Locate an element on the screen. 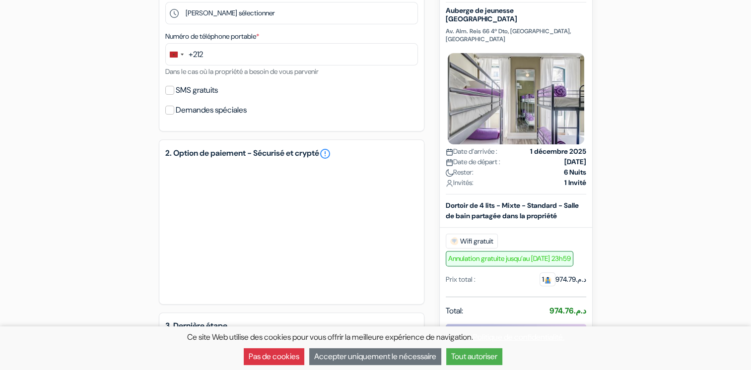 The width and height of the screenshot is (751, 370). button: Changer de pays, sélectionné Maroc (+212) is located at coordinates (184, 54).